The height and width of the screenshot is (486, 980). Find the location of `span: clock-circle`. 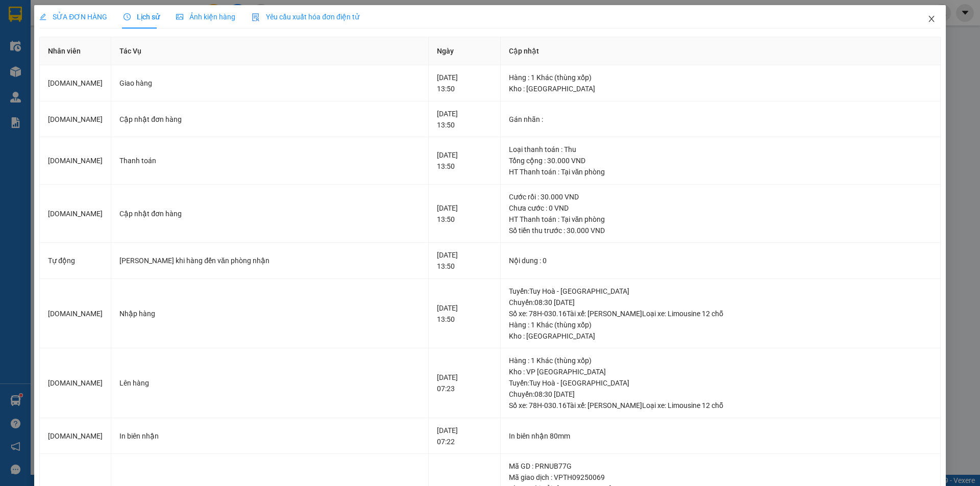

span: clock-circle is located at coordinates (127, 17).